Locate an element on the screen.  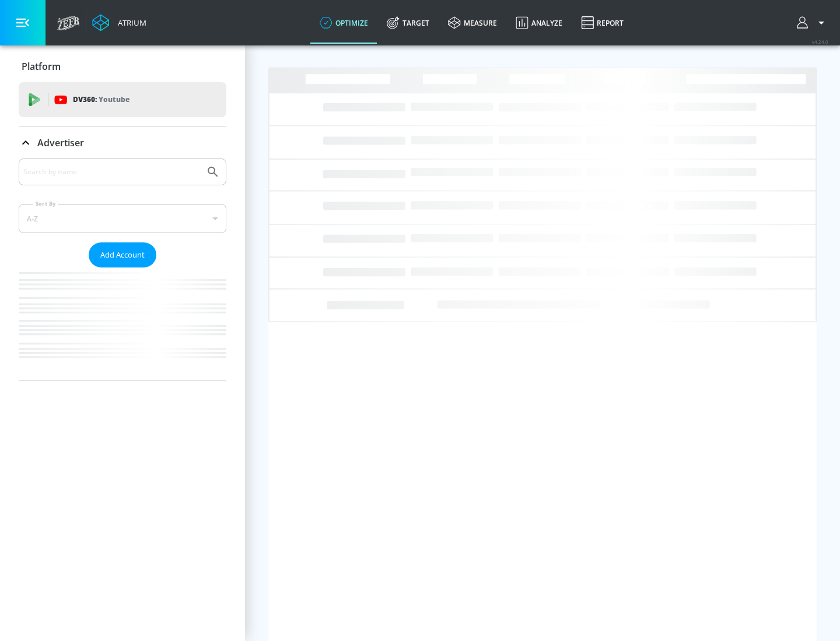
p: DV360: is located at coordinates (101, 100).